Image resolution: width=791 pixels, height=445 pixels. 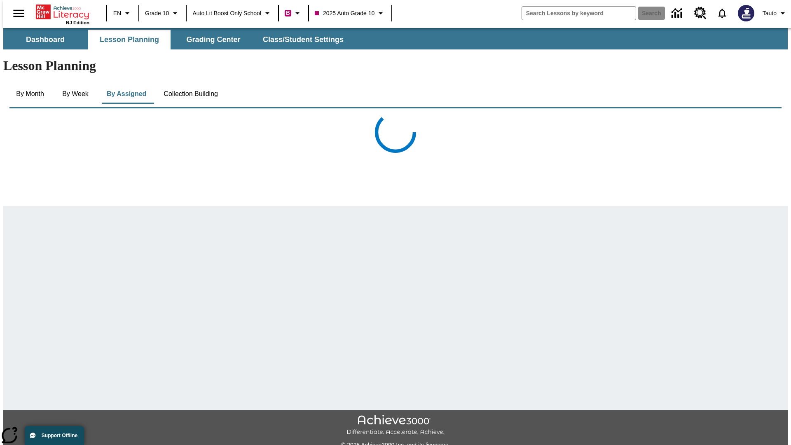 I want to click on a: Resource Center, Will open in new tab, so click(x=701, y=13).